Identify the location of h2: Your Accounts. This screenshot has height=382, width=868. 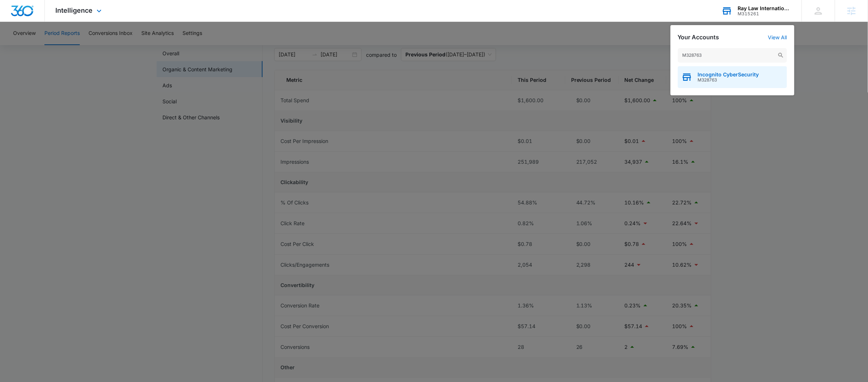
(699, 37).